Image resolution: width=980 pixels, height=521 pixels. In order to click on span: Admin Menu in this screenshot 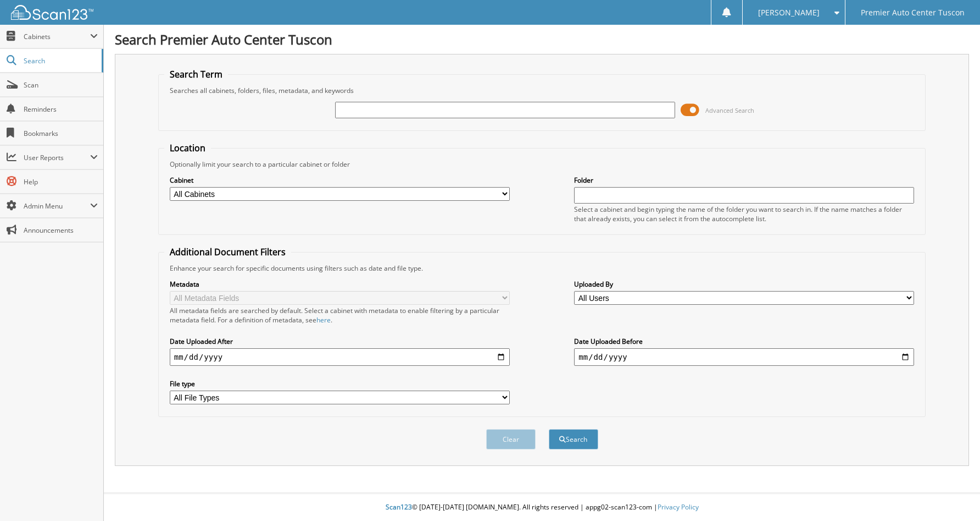, I will do `click(56, 206)`.